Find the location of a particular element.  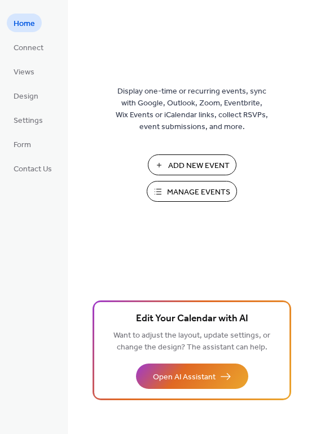

a: Settings is located at coordinates (28, 120).